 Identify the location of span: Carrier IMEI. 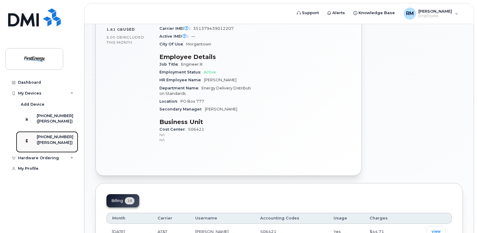
(176, 28).